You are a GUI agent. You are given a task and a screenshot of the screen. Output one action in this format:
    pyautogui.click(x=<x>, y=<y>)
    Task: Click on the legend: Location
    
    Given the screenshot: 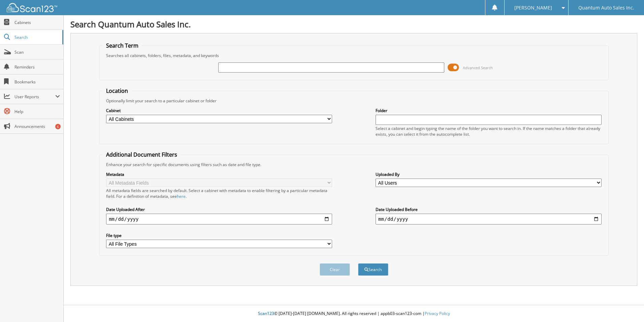 What is the action you would take?
    pyautogui.click(x=117, y=91)
    